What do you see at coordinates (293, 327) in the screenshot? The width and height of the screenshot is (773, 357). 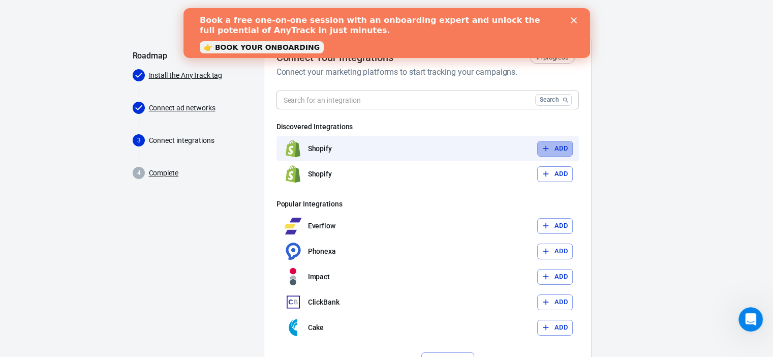 I see `img: Cake` at bounding box center [293, 327].